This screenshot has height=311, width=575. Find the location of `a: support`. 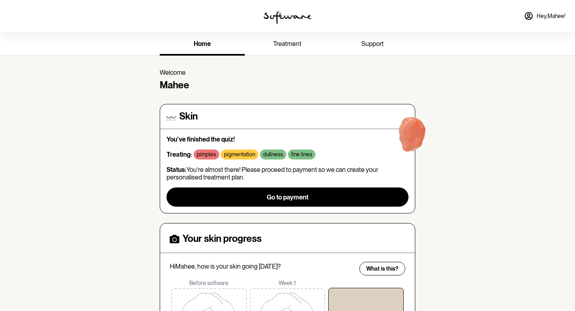

a: support is located at coordinates (372, 44).